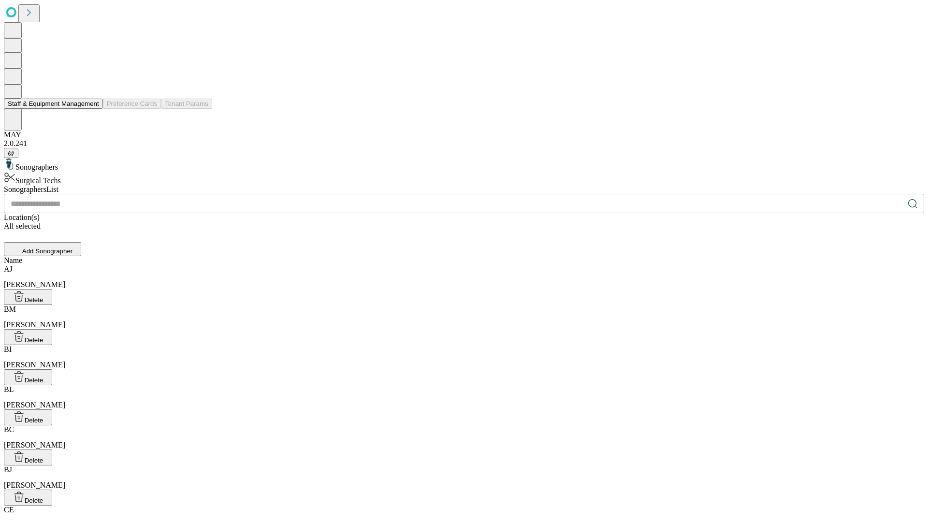 This screenshot has height=522, width=928. What do you see at coordinates (464, 189) in the screenshot?
I see `div: Sonographers List` at bounding box center [464, 189].